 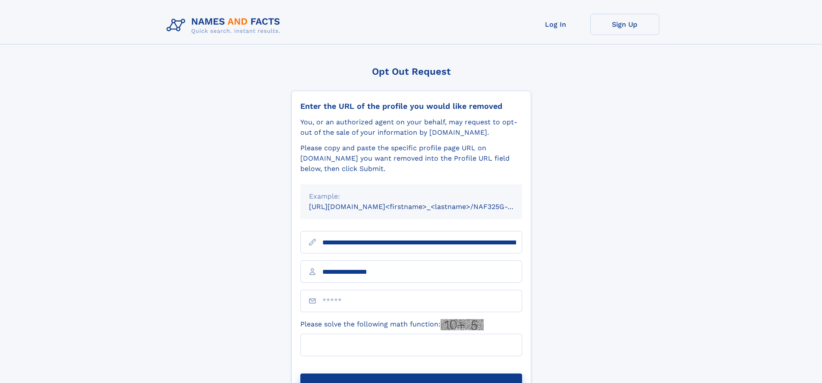 What do you see at coordinates (392, 325) in the screenshot?
I see `label: Please solve the following math function:` at bounding box center [392, 325].